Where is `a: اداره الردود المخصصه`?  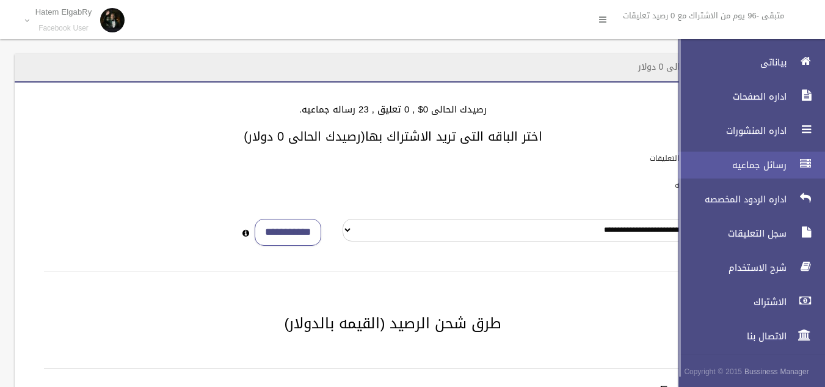
a: اداره الردود المخصصه is located at coordinates (747, 199).